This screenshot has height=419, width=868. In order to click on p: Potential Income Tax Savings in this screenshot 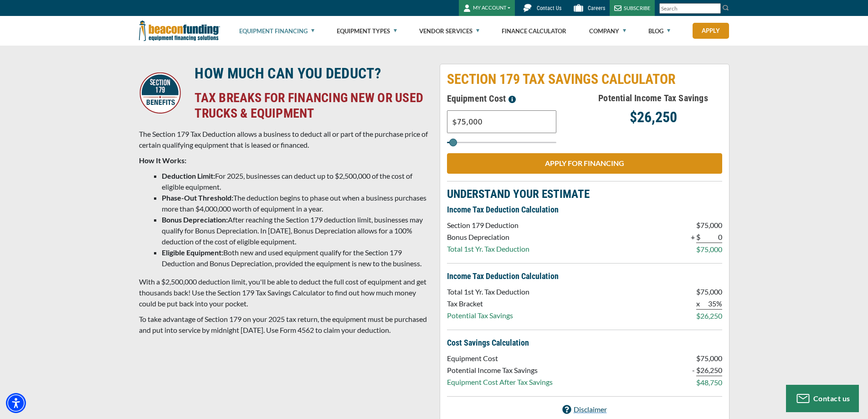, I will do `click(500, 371)`.